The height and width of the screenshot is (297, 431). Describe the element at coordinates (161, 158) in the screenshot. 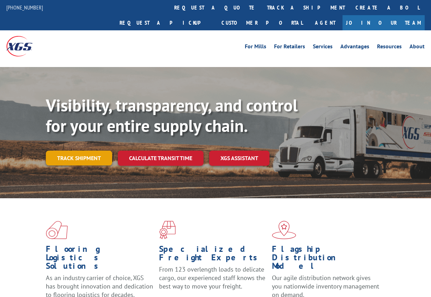

I see `a: Calculate transit time` at that location.